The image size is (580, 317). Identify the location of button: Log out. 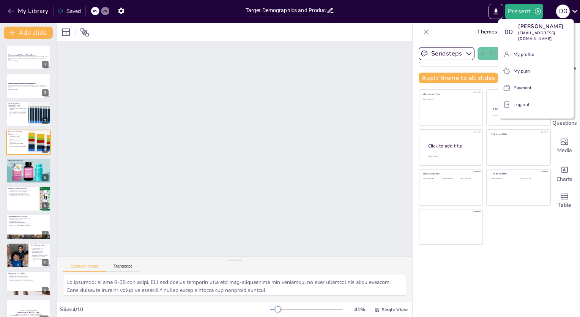
(536, 104).